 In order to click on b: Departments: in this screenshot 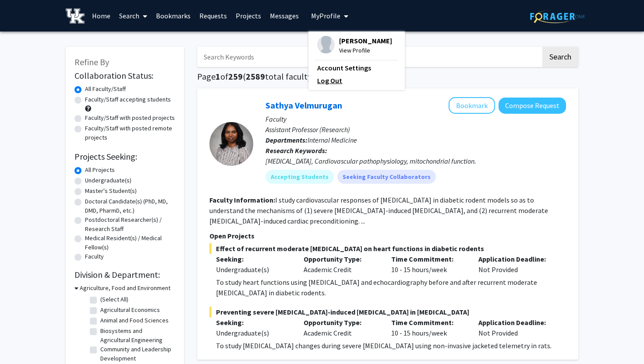, I will do `click(287, 140)`.